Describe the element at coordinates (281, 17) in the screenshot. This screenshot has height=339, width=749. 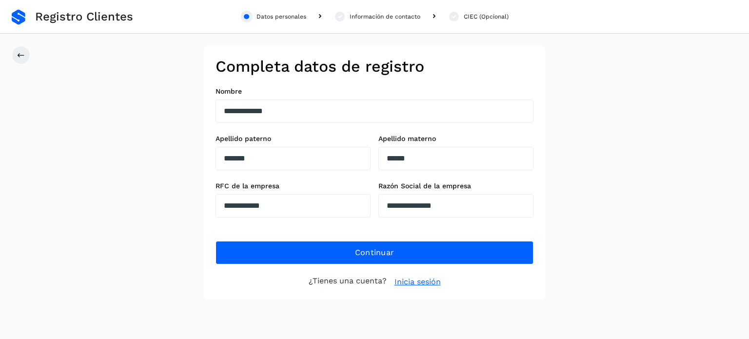
I see `div: Datos personales` at that location.